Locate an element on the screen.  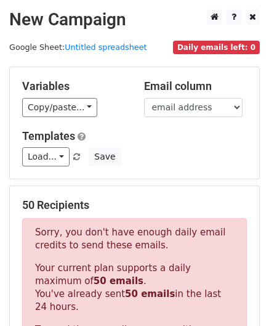
a: Load... is located at coordinates (46, 157).